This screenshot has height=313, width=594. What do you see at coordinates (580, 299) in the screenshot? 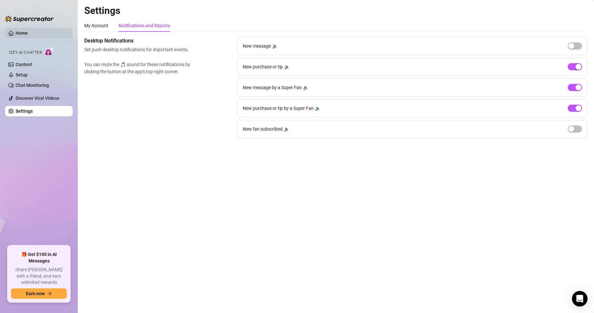
I see `div: Open Intercom Messenger` at bounding box center [580, 299].